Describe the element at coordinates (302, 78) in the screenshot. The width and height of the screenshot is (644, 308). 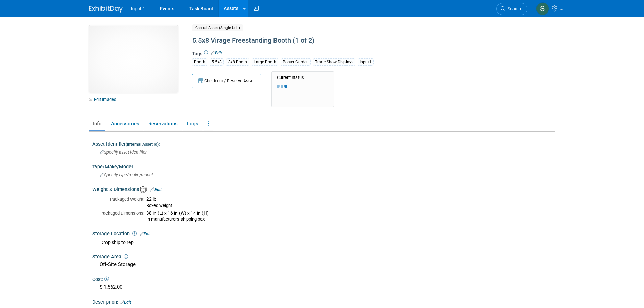
I see `div: Current Status` at that location.